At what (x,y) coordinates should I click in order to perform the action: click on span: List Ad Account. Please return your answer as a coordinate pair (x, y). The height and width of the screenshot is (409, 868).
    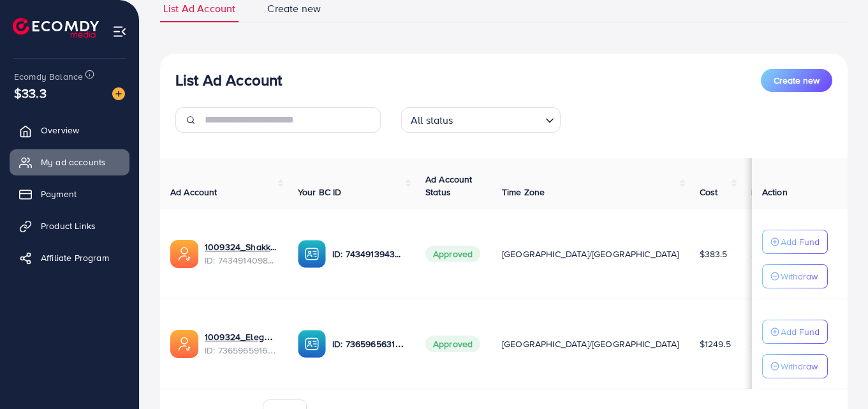
    Looking at the image, I should click on (199, 8).